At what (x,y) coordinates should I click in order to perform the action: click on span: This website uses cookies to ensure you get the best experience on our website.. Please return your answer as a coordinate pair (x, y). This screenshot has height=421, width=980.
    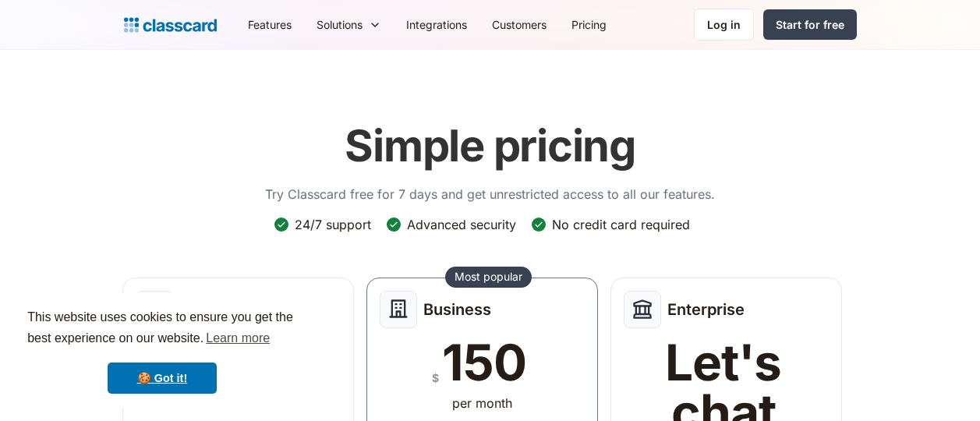
    Looking at the image, I should click on (162, 329).